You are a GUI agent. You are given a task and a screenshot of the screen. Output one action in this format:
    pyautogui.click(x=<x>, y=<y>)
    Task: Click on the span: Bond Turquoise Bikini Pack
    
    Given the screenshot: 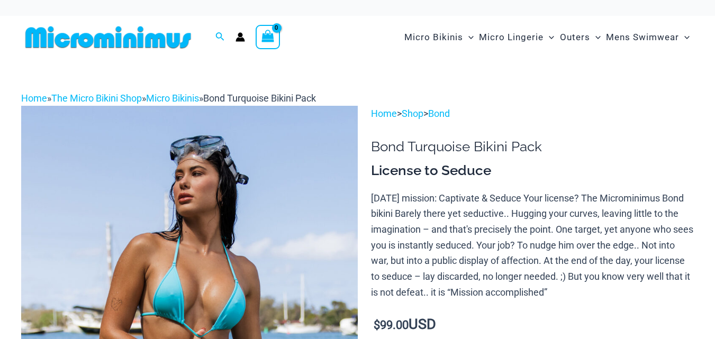 What is the action you would take?
    pyautogui.click(x=259, y=98)
    